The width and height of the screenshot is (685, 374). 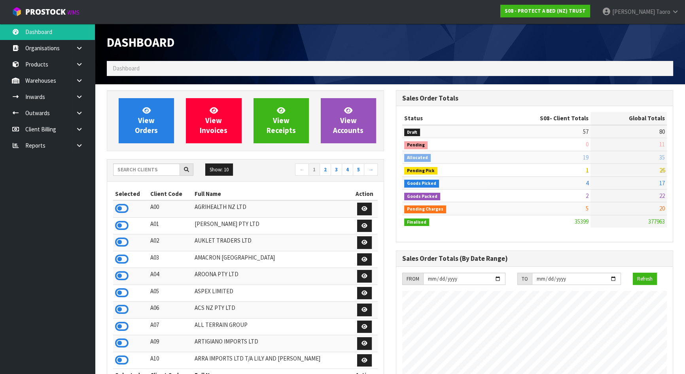 What do you see at coordinates (662, 208) in the screenshot?
I see `span: 20` at bounding box center [662, 208].